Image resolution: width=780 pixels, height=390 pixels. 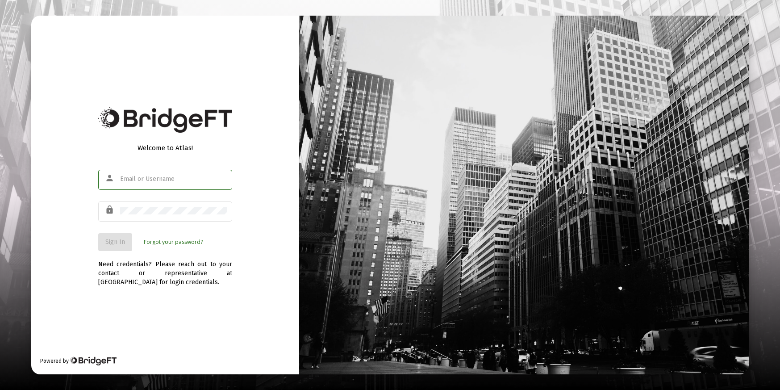 What do you see at coordinates (174, 179) in the screenshot?
I see `input: Email or Username` at bounding box center [174, 179].